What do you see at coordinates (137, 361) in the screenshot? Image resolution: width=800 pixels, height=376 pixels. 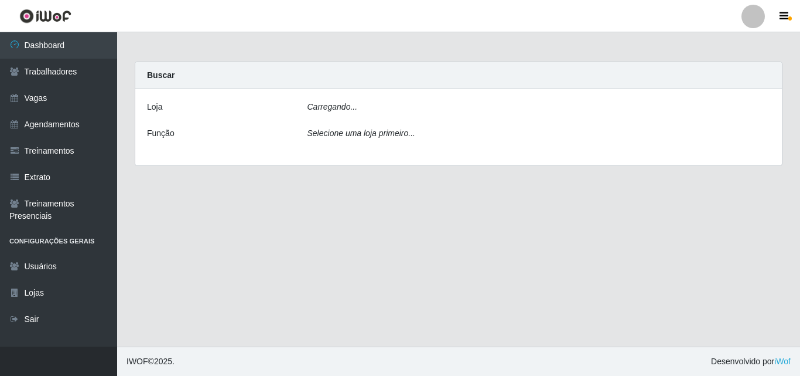 I see `span: IWOF` at bounding box center [137, 361].